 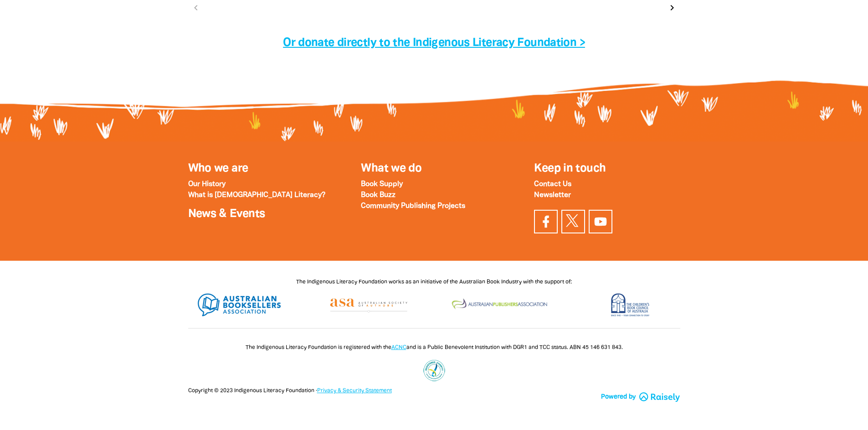 What do you see at coordinates (671, 8) in the screenshot?
I see `button: Next page` at bounding box center [671, 8].